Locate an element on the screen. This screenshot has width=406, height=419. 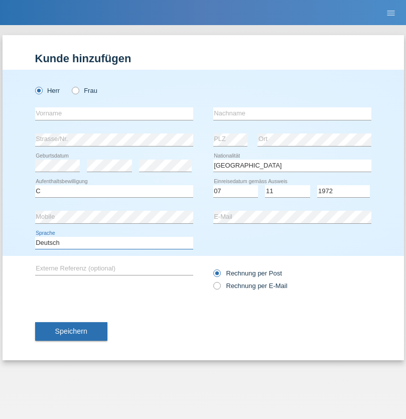
input: Frau is located at coordinates (75, 90).